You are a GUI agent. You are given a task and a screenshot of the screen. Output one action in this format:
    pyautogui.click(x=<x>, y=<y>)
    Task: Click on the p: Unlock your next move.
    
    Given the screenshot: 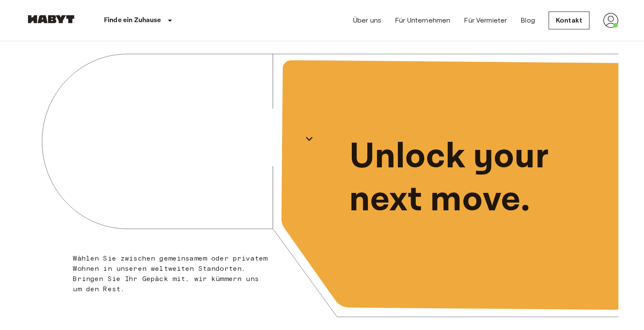 What is the action you would take?
    pyautogui.click(x=477, y=178)
    